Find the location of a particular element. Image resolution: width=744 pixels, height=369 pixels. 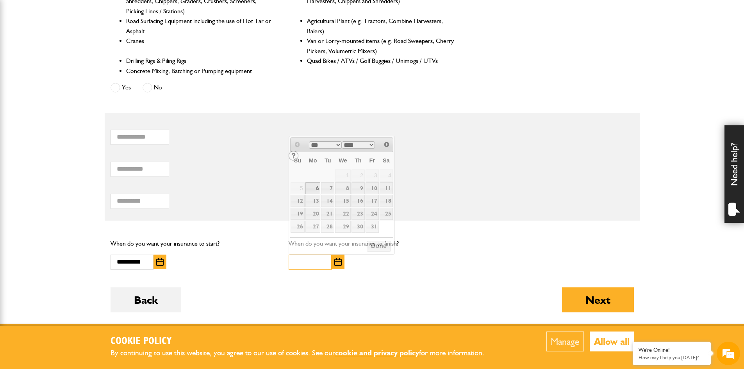

button: Done is located at coordinates (378, 246).